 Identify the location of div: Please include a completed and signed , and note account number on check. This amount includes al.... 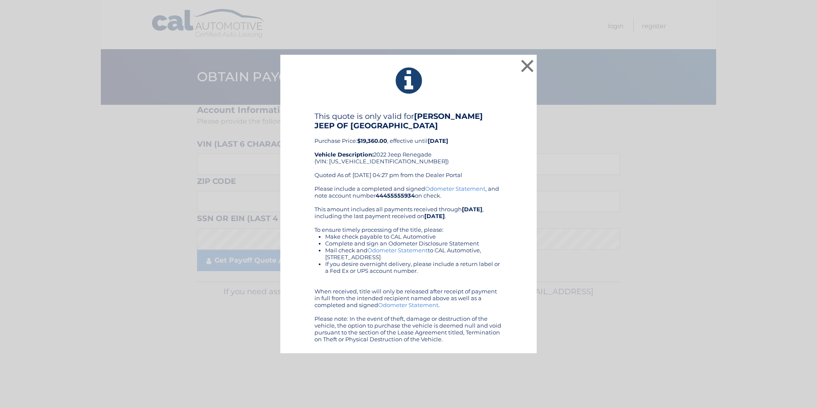
(409, 264).